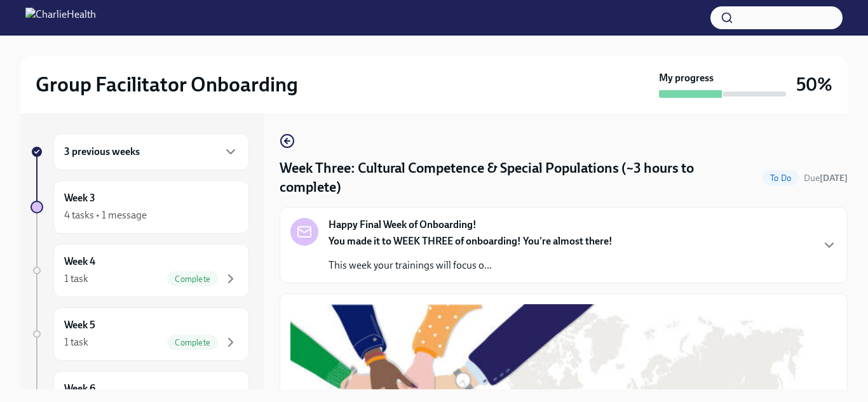 Image resolution: width=868 pixels, height=402 pixels. I want to click on h6: Week 6, so click(79, 389).